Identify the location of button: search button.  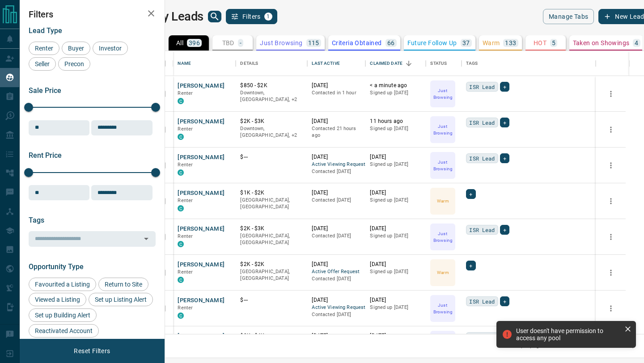
(215, 17).